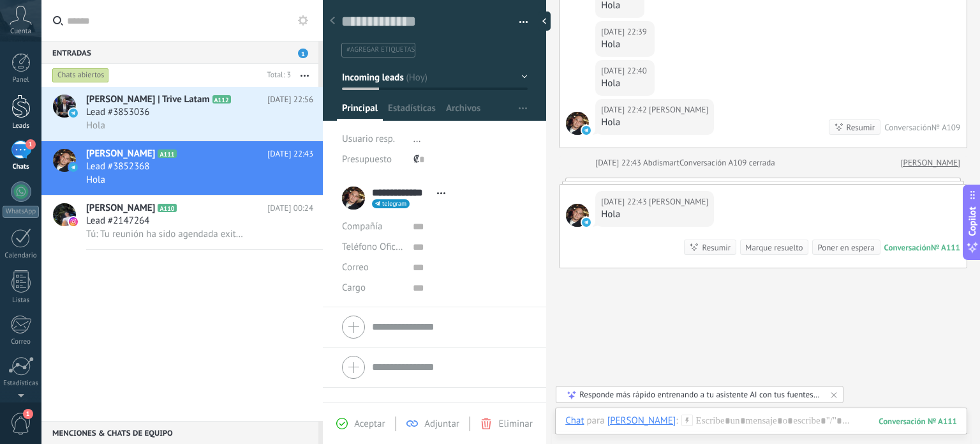 The image size is (980, 444). I want to click on div: Entradas, so click(180, 52).